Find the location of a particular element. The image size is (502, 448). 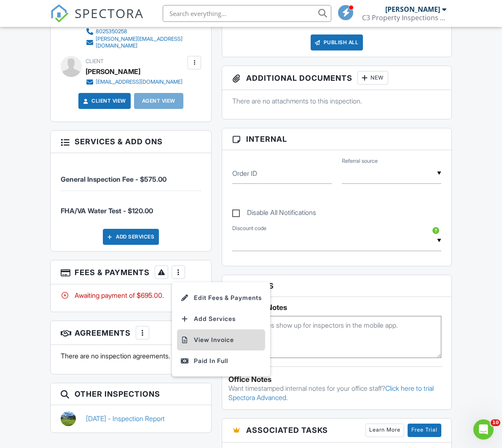

a: 8025350258 is located at coordinates (135, 31).